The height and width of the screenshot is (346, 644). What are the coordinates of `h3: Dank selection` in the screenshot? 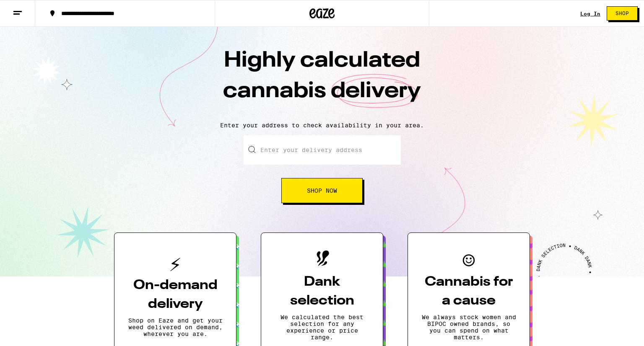 It's located at (322, 292).